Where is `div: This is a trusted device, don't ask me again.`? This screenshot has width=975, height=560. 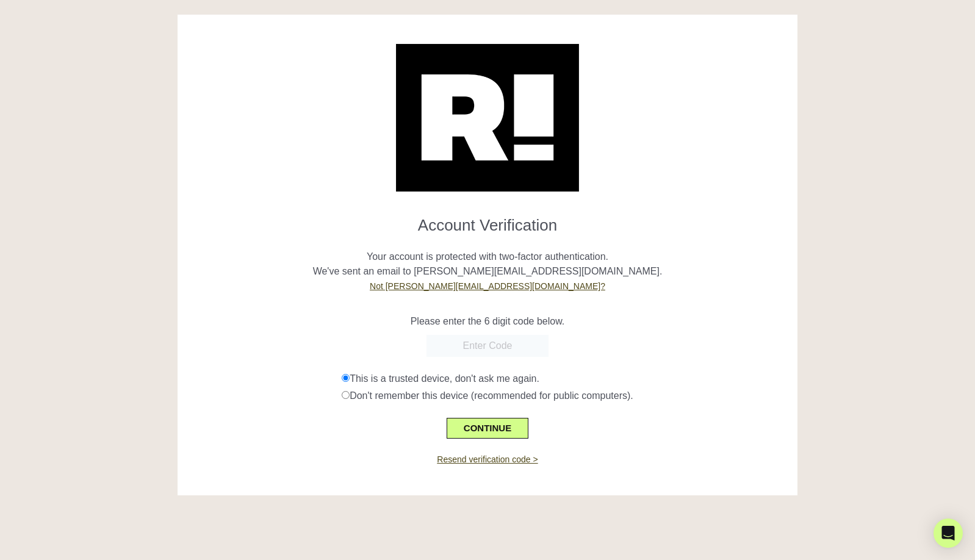 div: This is a trusted device, don't ask me again. is located at coordinates (565, 379).